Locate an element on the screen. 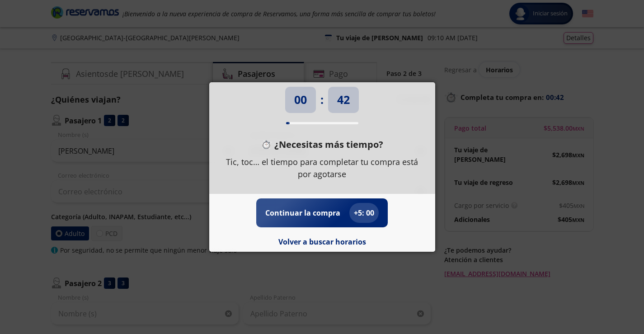  p: ¿Necesitas más tiempo? is located at coordinates (328, 145).